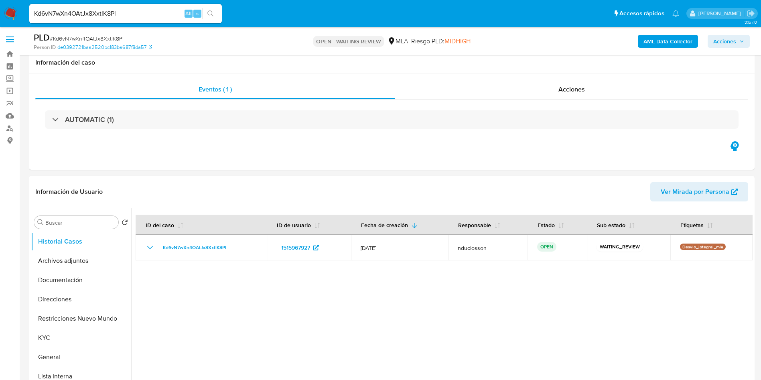  What do you see at coordinates (699, 192) in the screenshot?
I see `button: Ver Mirada por Persona` at bounding box center [699, 192].